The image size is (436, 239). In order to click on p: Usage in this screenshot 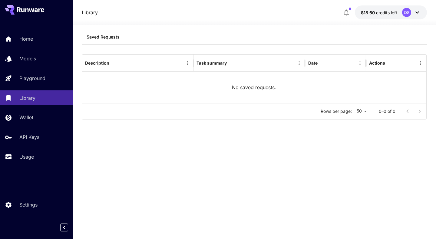, I will do `click(27, 157)`.